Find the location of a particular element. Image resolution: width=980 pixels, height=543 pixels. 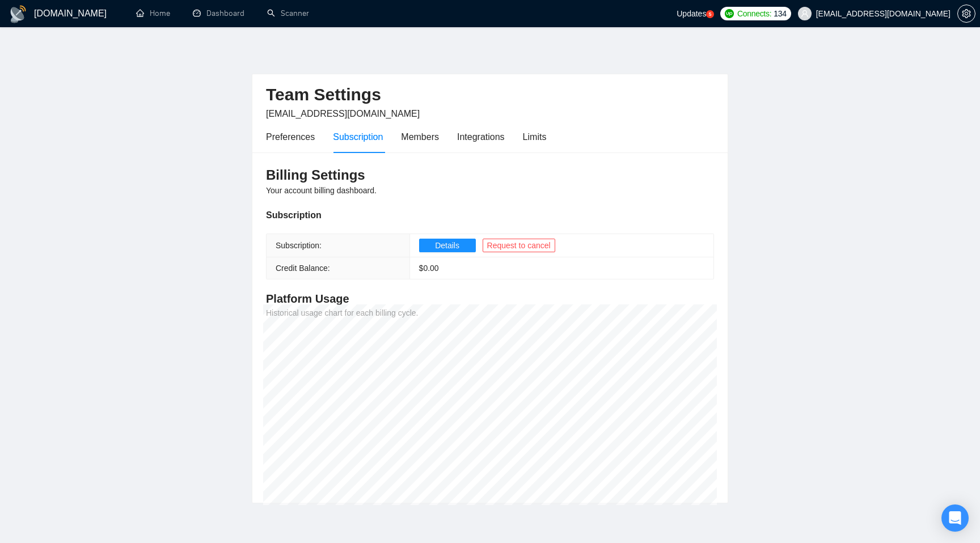

span: Updates is located at coordinates (691, 13).